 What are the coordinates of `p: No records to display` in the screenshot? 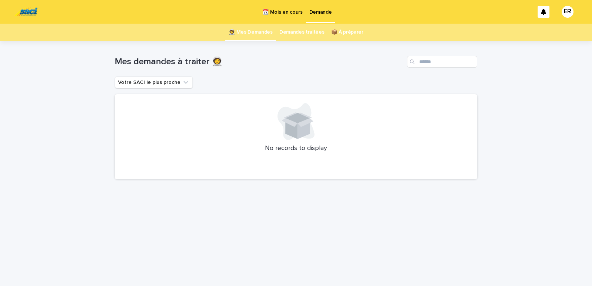 It's located at (296, 149).